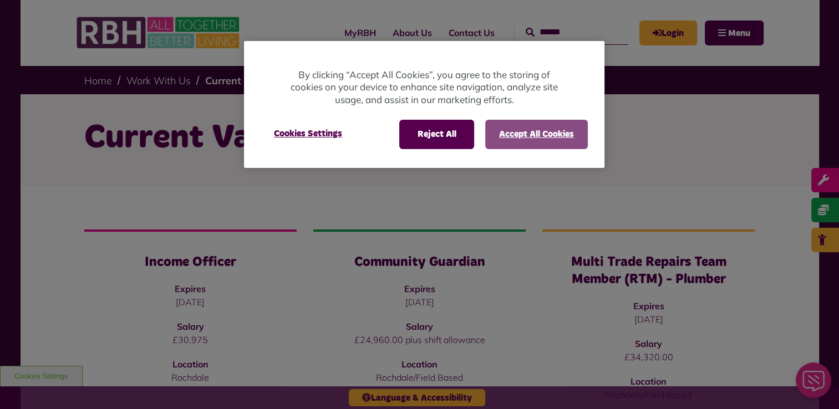 Image resolution: width=839 pixels, height=409 pixels. Describe the element at coordinates (424, 104) in the screenshot. I see `div: Privacy` at that location.